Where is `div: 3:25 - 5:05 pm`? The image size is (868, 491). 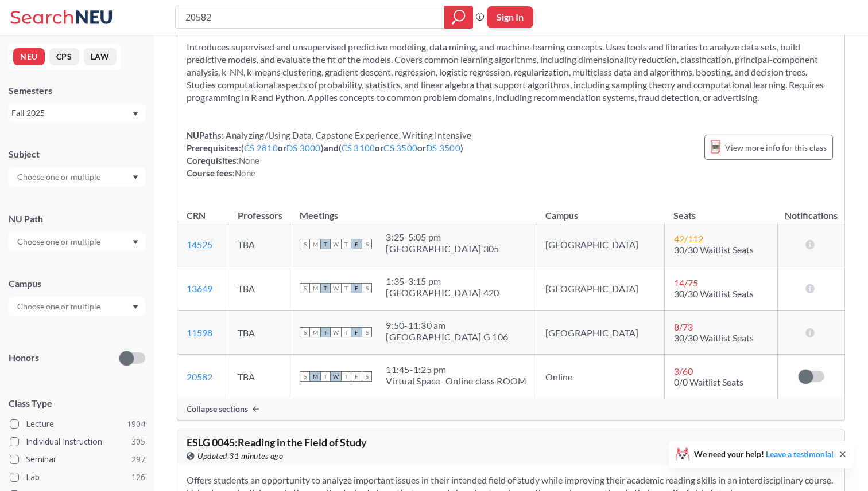
div: 3:25 - 5:05 pm is located at coordinates (442, 238).